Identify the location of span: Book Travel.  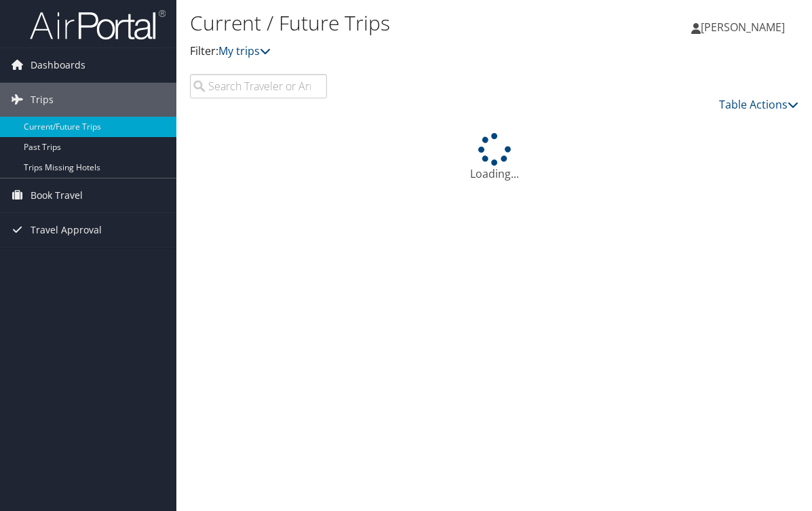
(56, 195).